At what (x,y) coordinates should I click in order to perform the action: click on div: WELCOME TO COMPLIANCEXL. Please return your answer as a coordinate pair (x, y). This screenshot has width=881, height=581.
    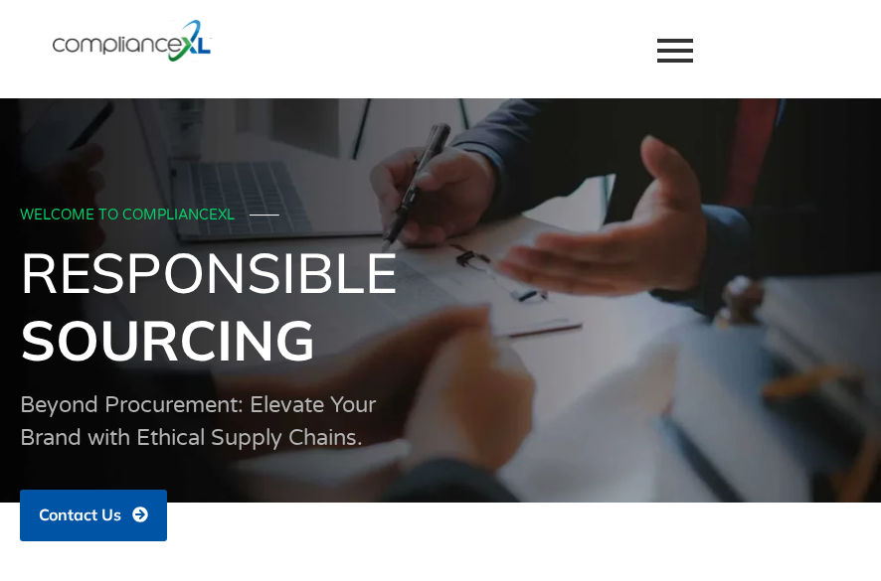
    Looking at the image, I should click on (438, 216).